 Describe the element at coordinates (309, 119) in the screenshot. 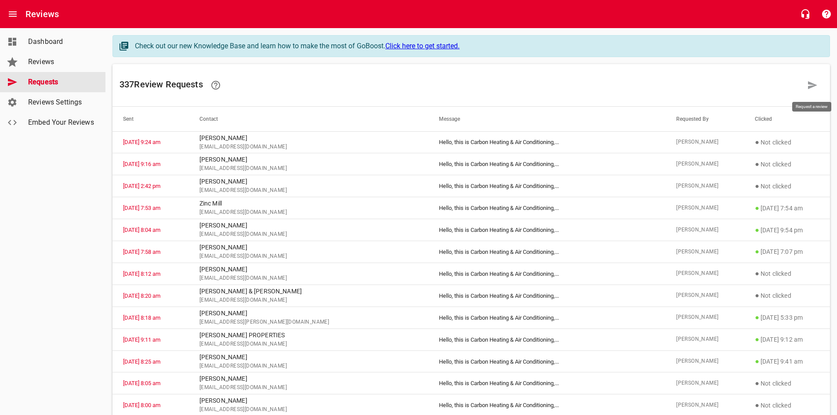

I see `th: Contact` at that location.